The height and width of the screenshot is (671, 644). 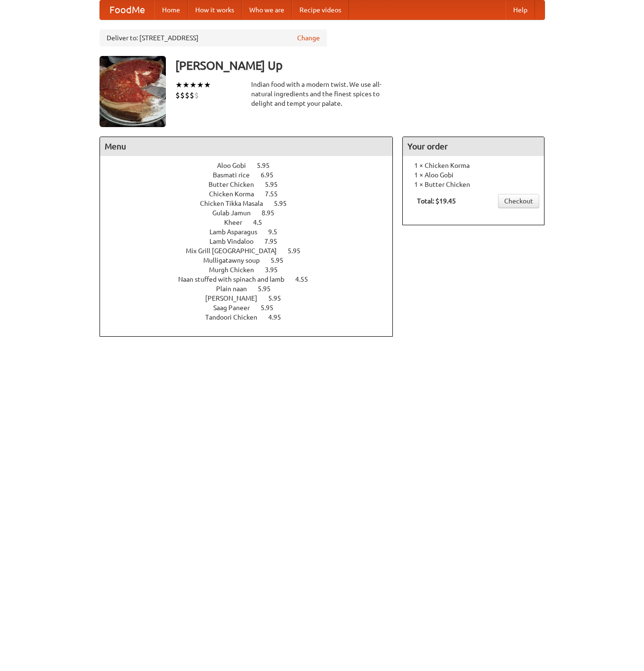 What do you see at coordinates (236, 260) in the screenshot?
I see `span: Mulligatawny soup` at bounding box center [236, 260].